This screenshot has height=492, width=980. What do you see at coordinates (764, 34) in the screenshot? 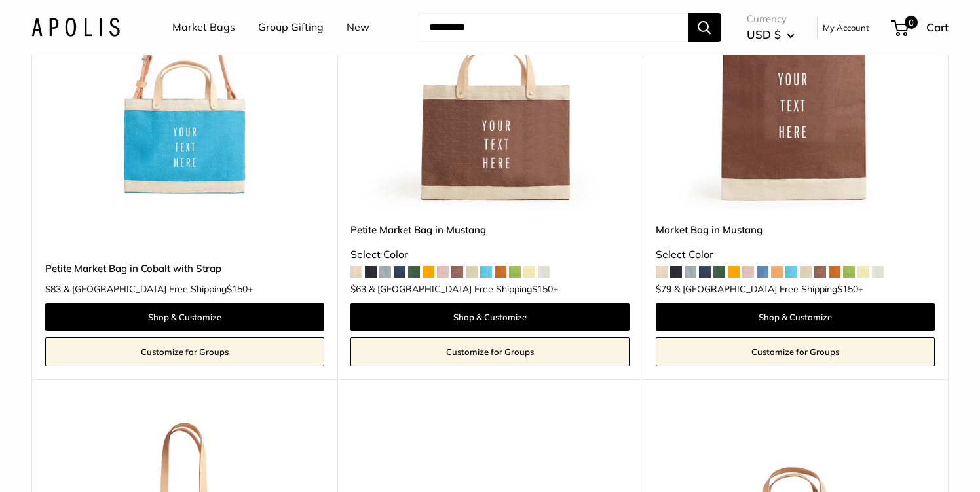
I see `span: USD $` at bounding box center [764, 34].